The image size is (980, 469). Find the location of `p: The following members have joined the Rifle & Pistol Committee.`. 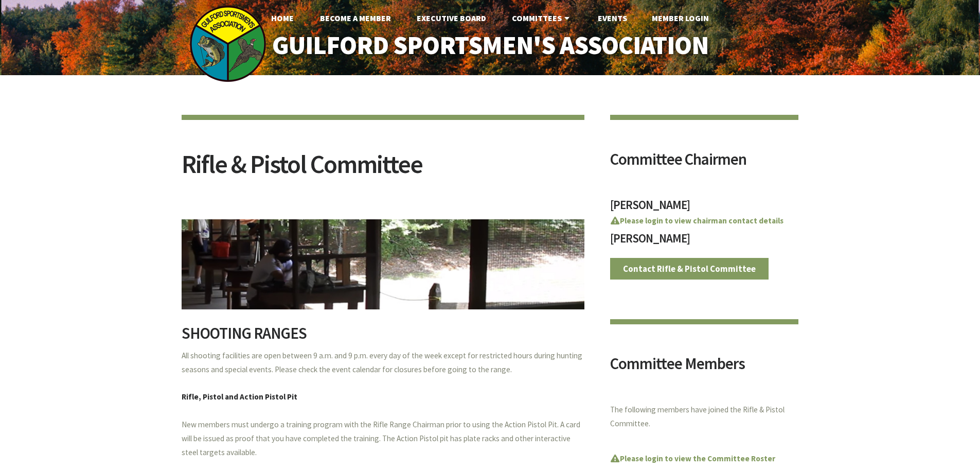

p: The following members have joined the Rifle & Pistol Committee. is located at coordinates (704, 417).